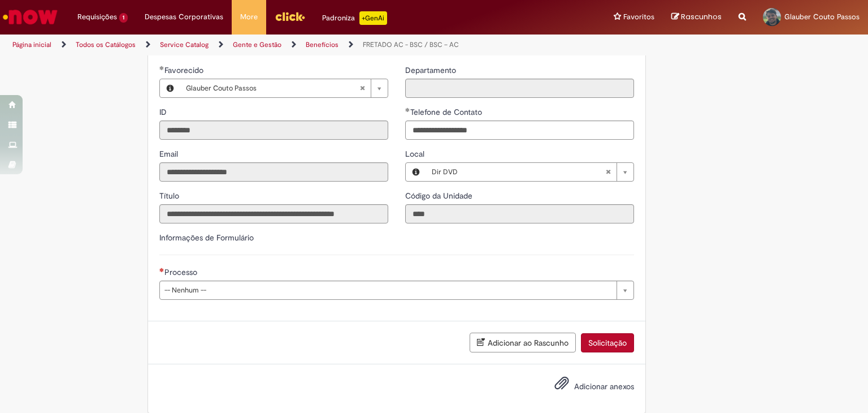 Image resolution: width=868 pixels, height=413 pixels. I want to click on span: Necessários - Favorecido, so click(185, 70).